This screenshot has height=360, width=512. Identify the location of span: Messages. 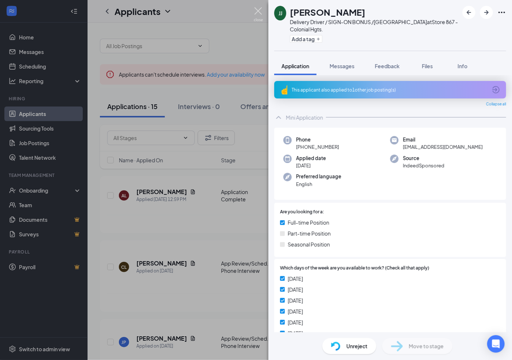
(342, 66).